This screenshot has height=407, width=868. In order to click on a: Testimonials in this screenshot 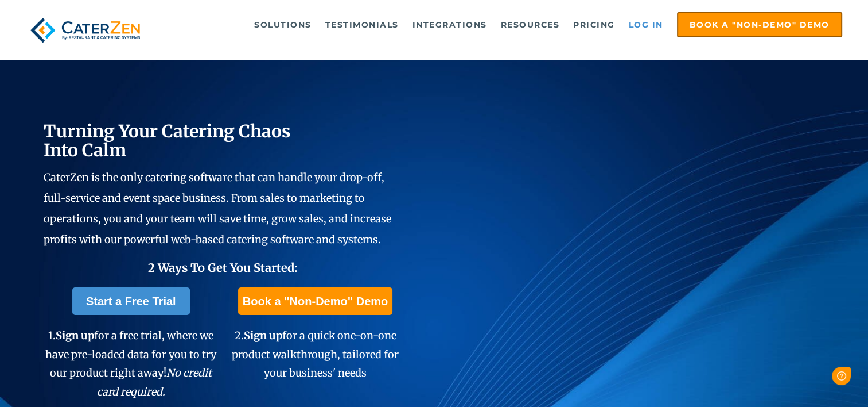, I will do `click(362, 25)`.